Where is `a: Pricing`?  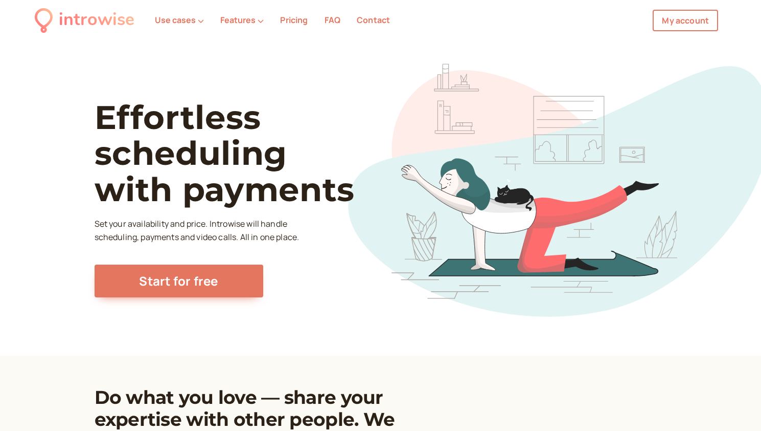 a: Pricing is located at coordinates (294, 20).